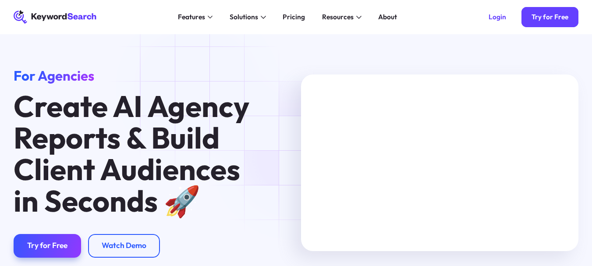  What do you see at coordinates (136, 154) in the screenshot?
I see `h1: Create AI Agency Reports & Build Client Audiences in Seconds 🚀` at bounding box center [136, 154].